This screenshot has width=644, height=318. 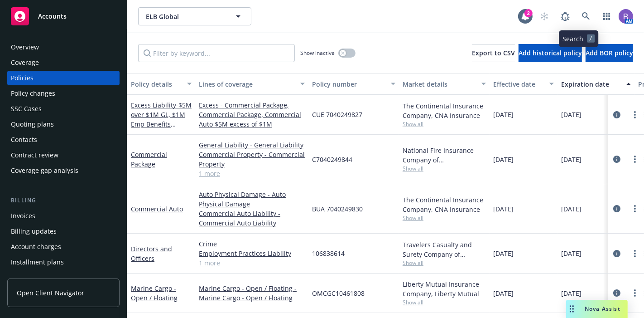 I want to click on span: Add BOR policy, so click(x=609, y=52).